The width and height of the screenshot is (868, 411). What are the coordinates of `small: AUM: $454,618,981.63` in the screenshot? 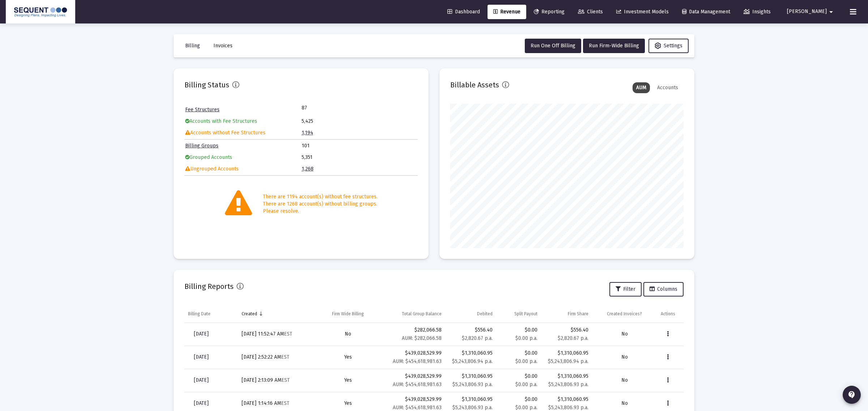 It's located at (417, 384).